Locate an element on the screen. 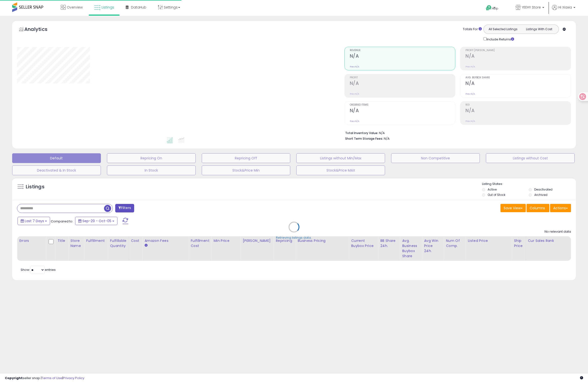 The width and height of the screenshot is (588, 383). span: YEEHY Store is located at coordinates (531, 7).